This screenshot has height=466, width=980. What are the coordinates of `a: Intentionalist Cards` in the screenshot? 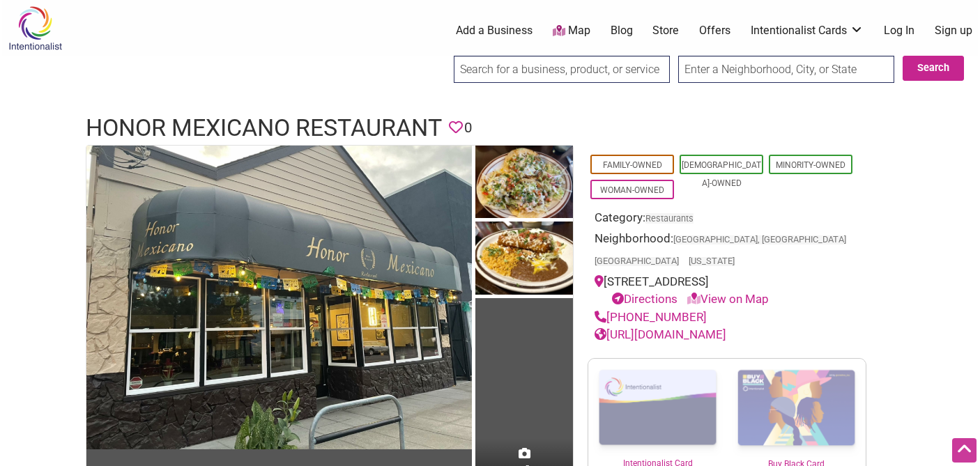 It's located at (807, 30).